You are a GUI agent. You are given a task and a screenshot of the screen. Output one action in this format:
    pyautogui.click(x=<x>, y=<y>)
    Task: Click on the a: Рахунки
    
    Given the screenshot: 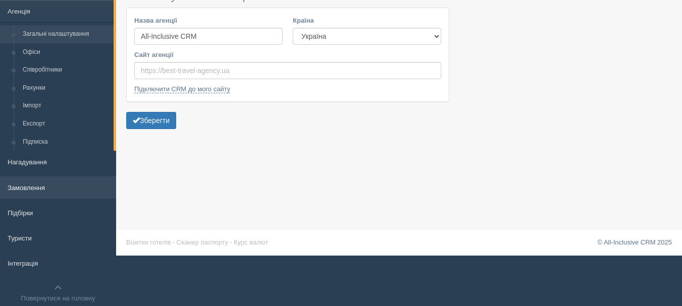 What is the action you would take?
    pyautogui.click(x=66, y=88)
    